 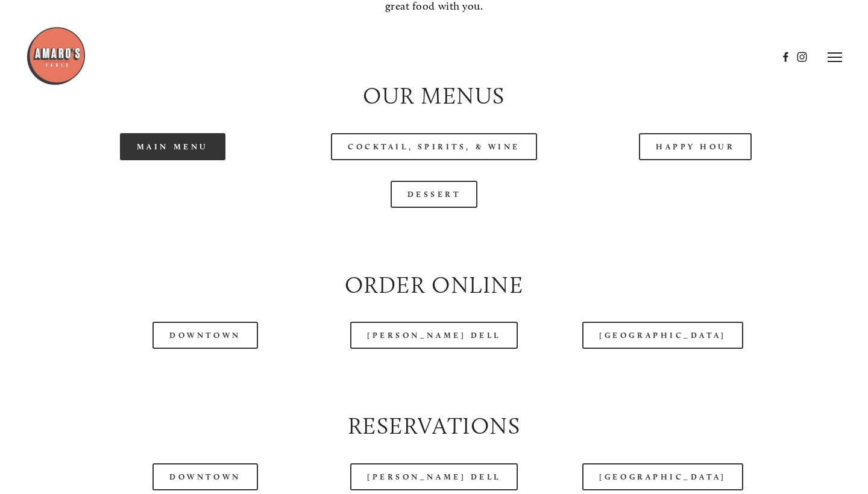 What do you see at coordinates (434, 146) in the screenshot?
I see `a: Cocktail, Spirits, & Wine` at bounding box center [434, 146].